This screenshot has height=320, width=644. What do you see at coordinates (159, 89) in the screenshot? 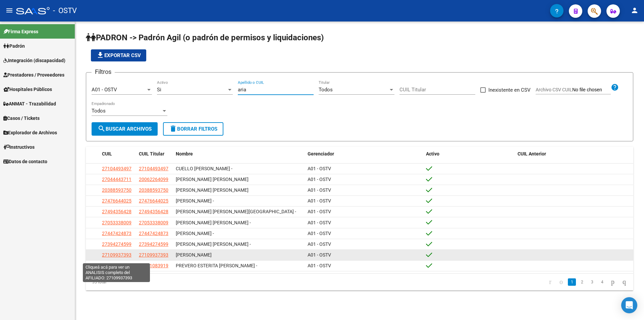
I see `span: Si` at bounding box center [159, 89].